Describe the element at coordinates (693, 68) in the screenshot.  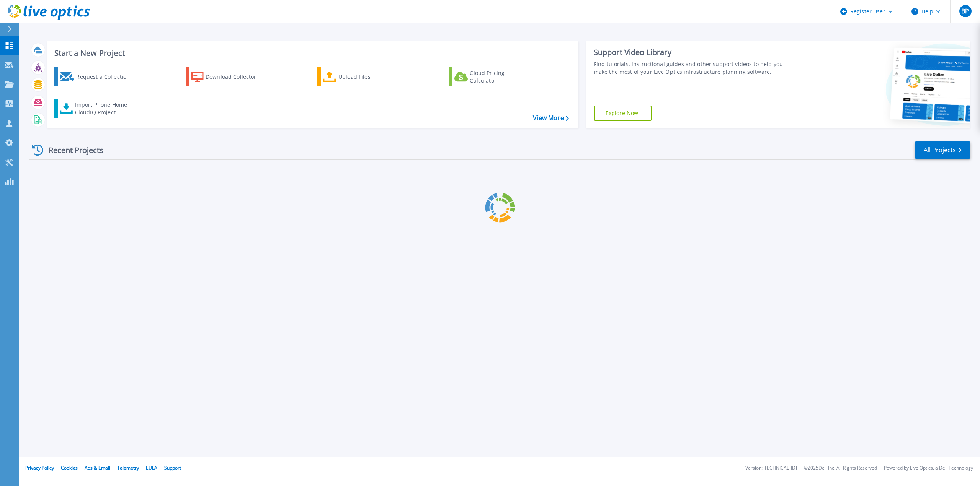
I see `div: Find tutorials, instructional guides and other support videos to help you make the most of your L...` at that location.